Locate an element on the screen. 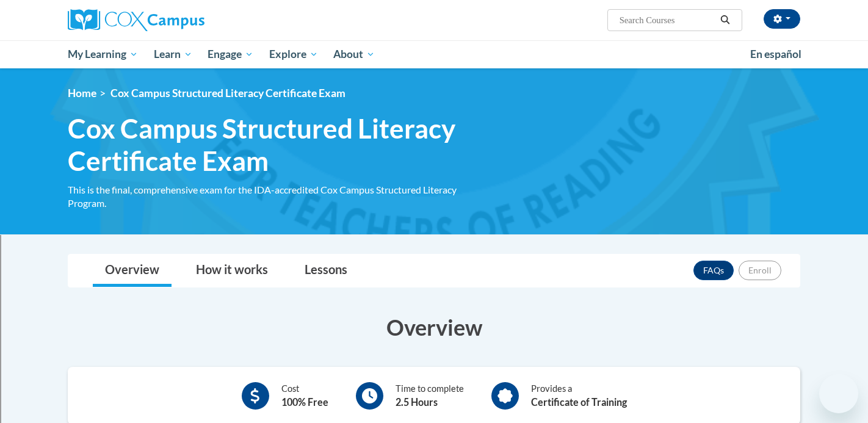 The image size is (868, 423). a: Home is located at coordinates (82, 93).